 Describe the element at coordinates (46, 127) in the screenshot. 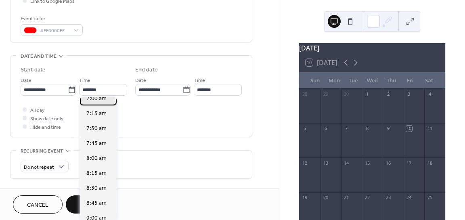

I see `span: Hide end time` at that location.